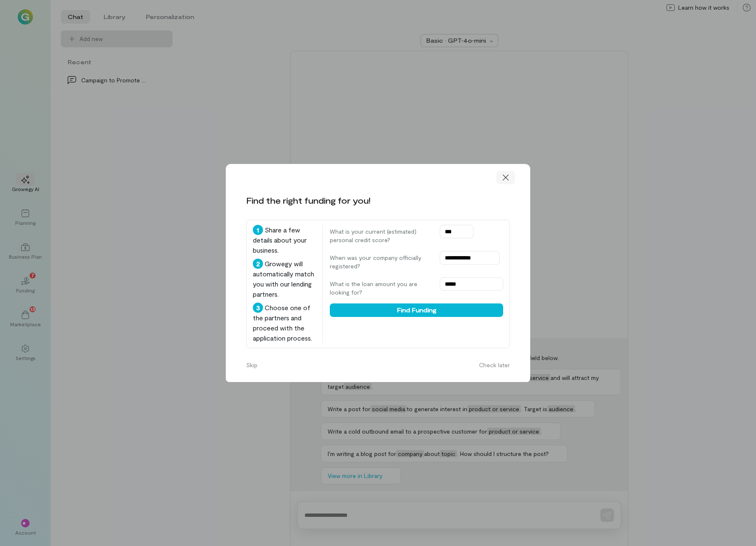 This screenshot has height=546, width=756. Describe the element at coordinates (380, 262) in the screenshot. I see `label: When was your company officially registered?` at that location.